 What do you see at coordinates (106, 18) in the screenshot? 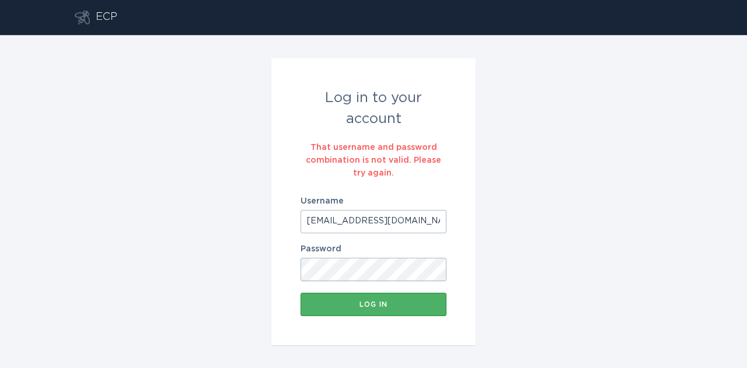
I see `div: ECP` at bounding box center [106, 18].